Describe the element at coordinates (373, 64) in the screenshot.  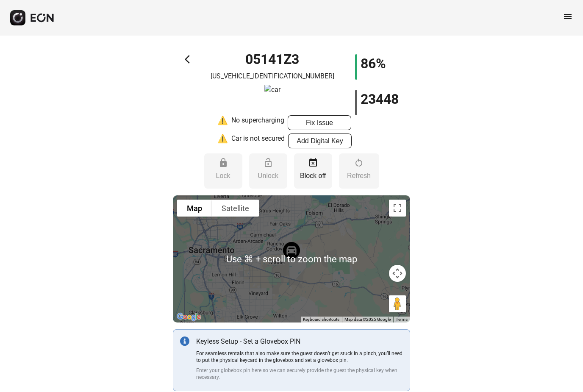
I see `h1: 86%` at that location.